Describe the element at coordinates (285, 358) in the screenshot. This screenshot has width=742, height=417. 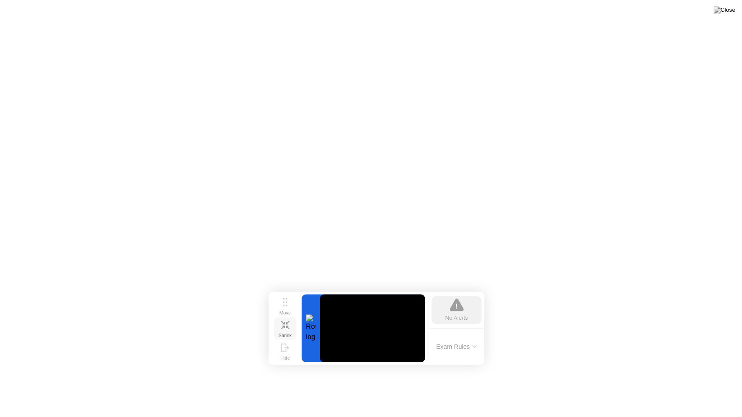
I see `div: Hide` at that location.